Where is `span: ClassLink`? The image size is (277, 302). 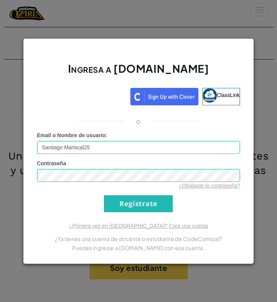 span: ClassLink is located at coordinates (228, 95).